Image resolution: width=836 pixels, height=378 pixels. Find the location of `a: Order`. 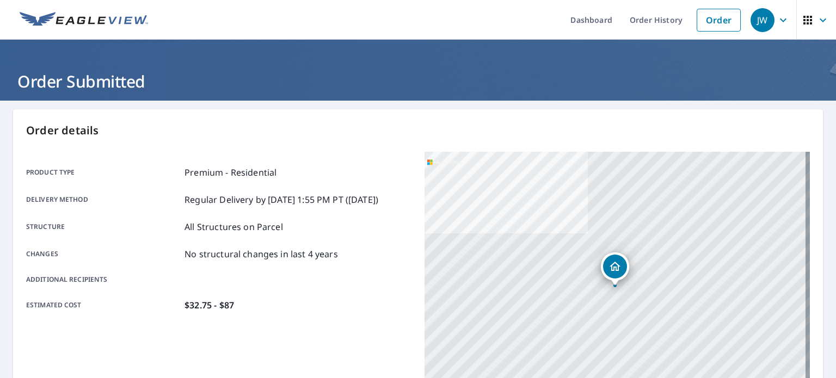

a: Order is located at coordinates (718, 20).